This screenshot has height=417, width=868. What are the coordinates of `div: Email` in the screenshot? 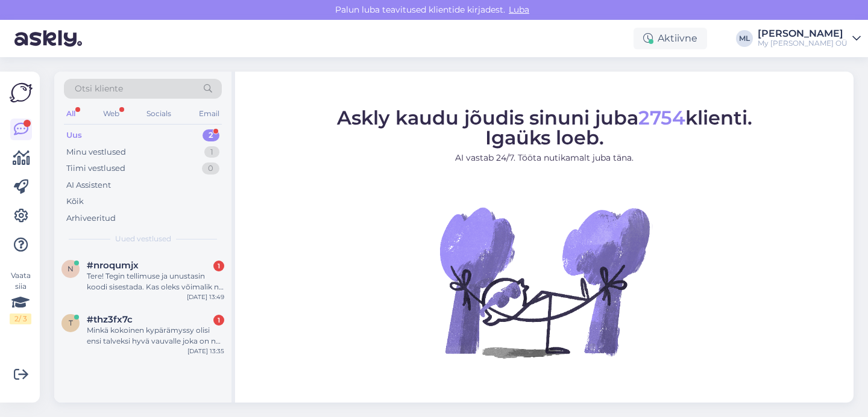 It's located at (209, 114).